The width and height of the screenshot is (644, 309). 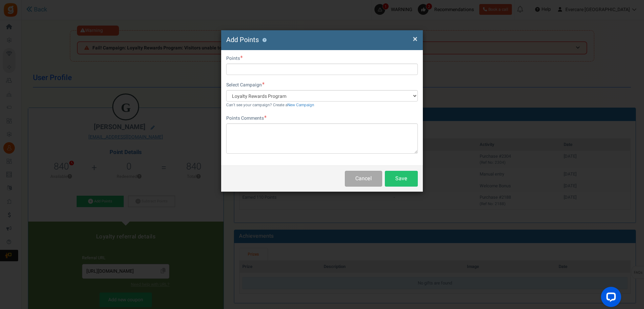 I want to click on button: Open LiveChat chat widget, so click(x=15, y=13).